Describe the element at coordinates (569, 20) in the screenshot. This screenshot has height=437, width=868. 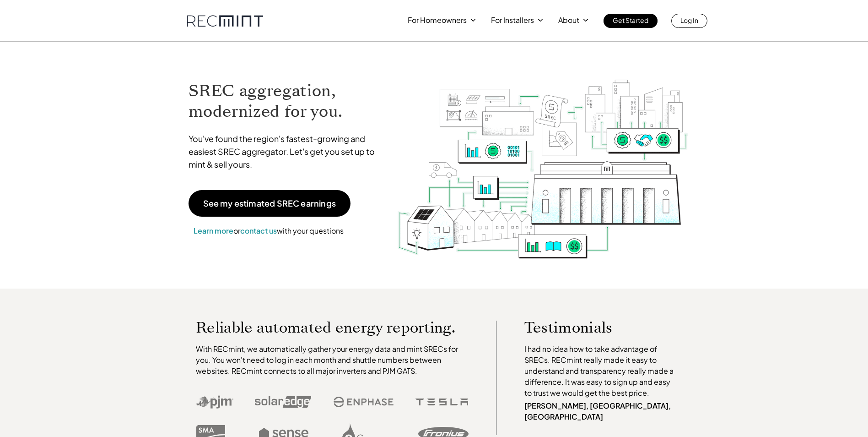
I see `p: About` at that location.